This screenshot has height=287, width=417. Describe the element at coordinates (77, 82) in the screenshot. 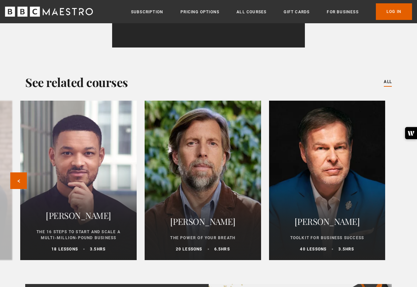

I see `h2: See related courses` at that location.